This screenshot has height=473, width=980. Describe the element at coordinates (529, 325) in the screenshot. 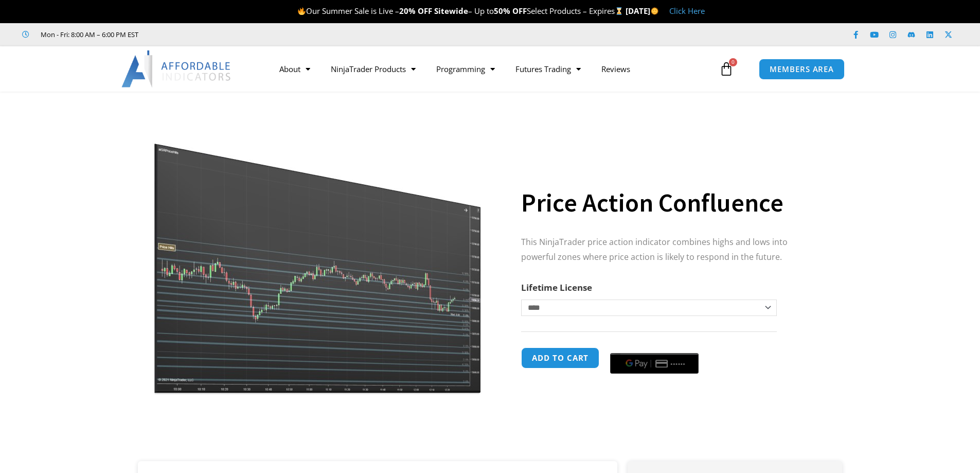

I see `a: Clear options` at that location.